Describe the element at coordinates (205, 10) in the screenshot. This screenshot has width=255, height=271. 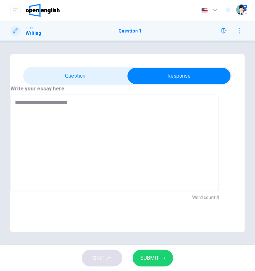
I see `img: en` at that location.